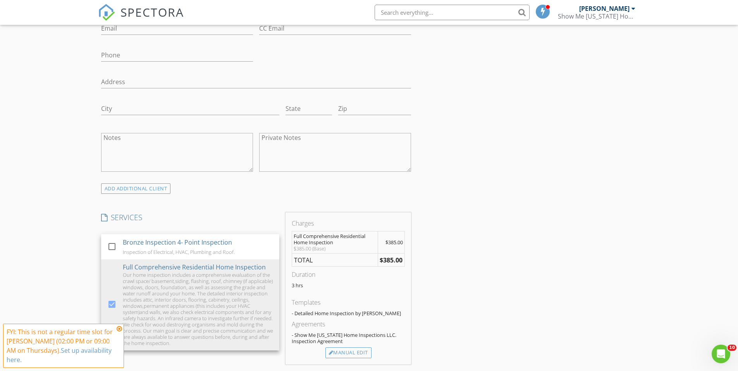 The width and height of the screenshot is (738, 371). What do you see at coordinates (190, 217) in the screenshot?
I see `h4: SERVICES` at bounding box center [190, 217].